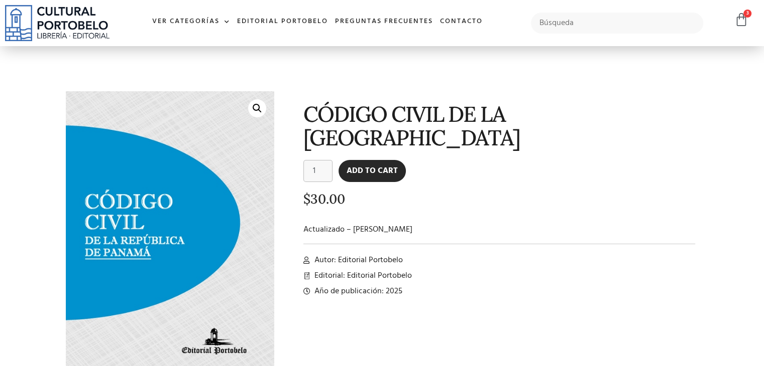 This screenshot has width=764, height=366. What do you see at coordinates (357, 261) in the screenshot?
I see `span: Autor: Editorial Portobelo` at bounding box center [357, 261].